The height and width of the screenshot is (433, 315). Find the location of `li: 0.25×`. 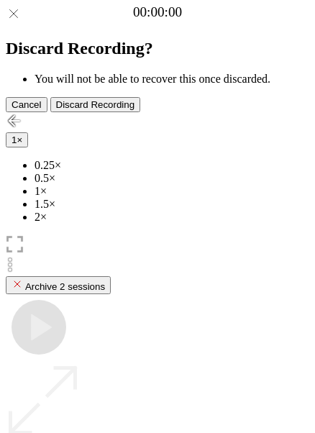

li: 0.25× is located at coordinates (172, 165).